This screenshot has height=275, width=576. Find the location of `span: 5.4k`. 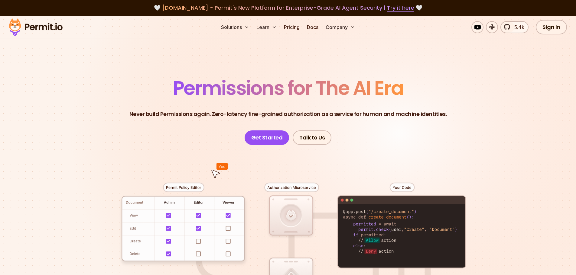

span: 5.4k is located at coordinates (517, 27).